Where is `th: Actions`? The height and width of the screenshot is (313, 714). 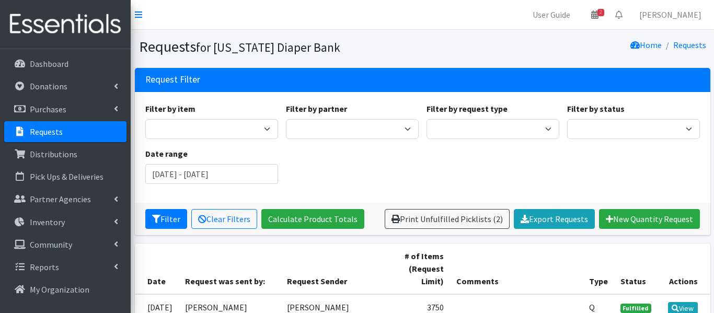
th: Actions is located at coordinates (683, 269).